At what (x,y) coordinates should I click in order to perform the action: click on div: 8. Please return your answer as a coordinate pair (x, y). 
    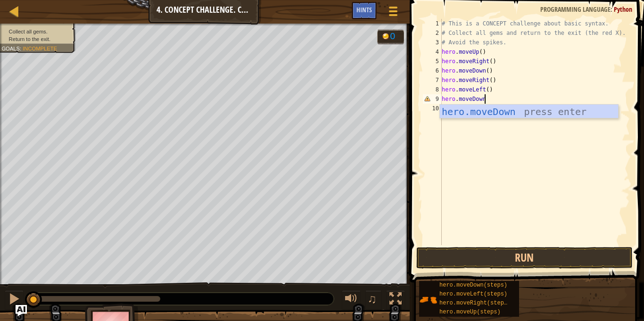
    Looking at the image, I should click on (433, 90).